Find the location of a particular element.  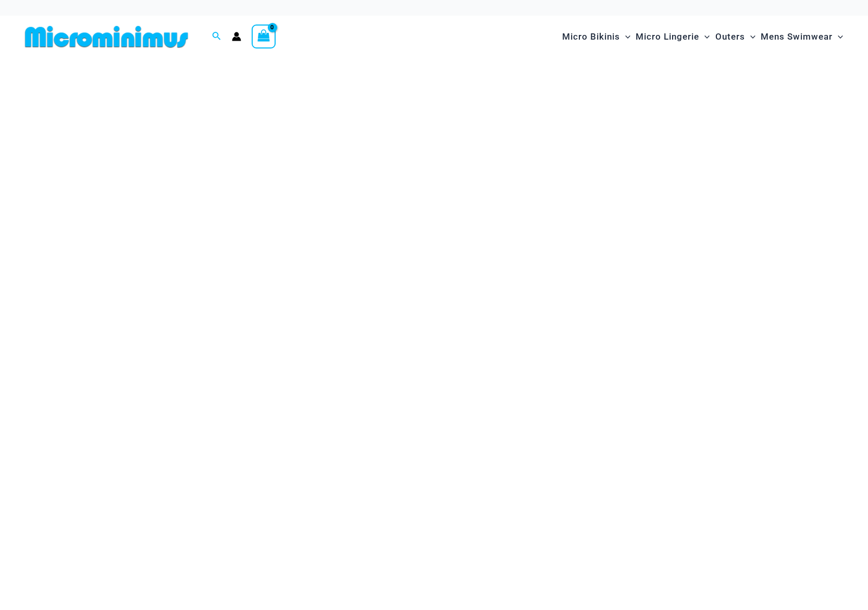

a: Search icon link is located at coordinates (217, 37).